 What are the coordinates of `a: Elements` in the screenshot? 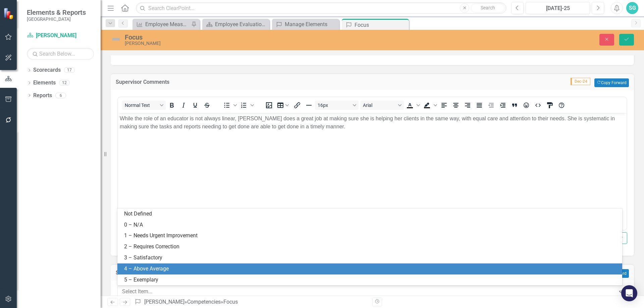 It's located at (44, 83).